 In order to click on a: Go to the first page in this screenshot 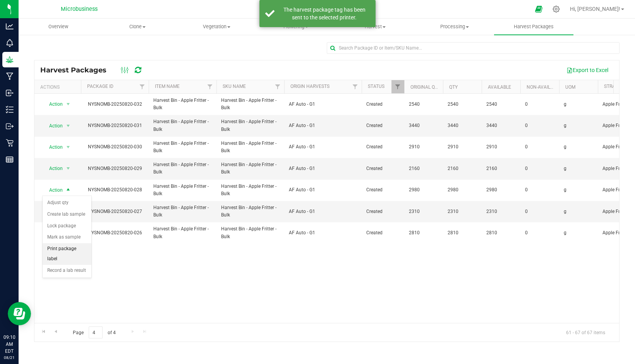, I will do `click(44, 331)`.